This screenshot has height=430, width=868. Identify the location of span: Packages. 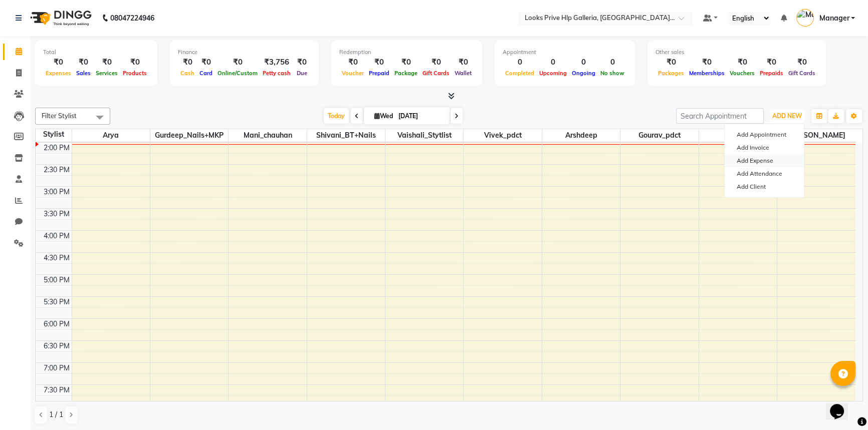
(671, 73).